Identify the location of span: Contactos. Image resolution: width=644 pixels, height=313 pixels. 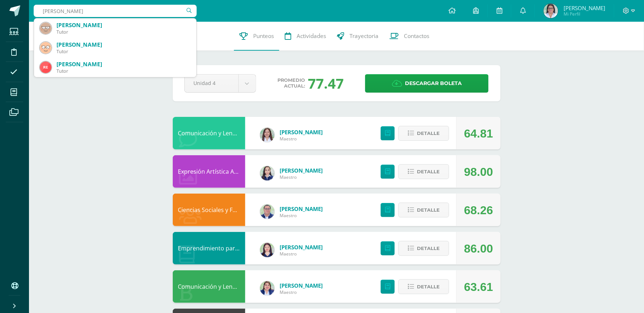
(416, 36).